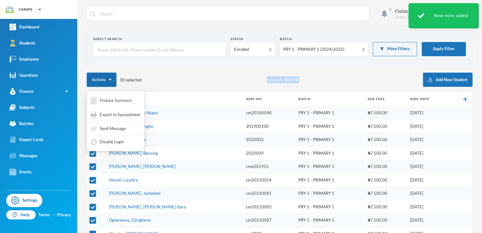 The image size is (482, 233). Describe the element at coordinates (444, 16) in the screenshot. I see `div: New note added.` at that location.